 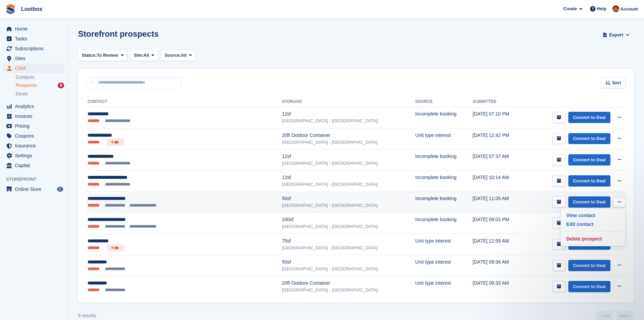 What do you see at coordinates (178, 55) in the screenshot?
I see `button: Source: All` at bounding box center [178, 55].